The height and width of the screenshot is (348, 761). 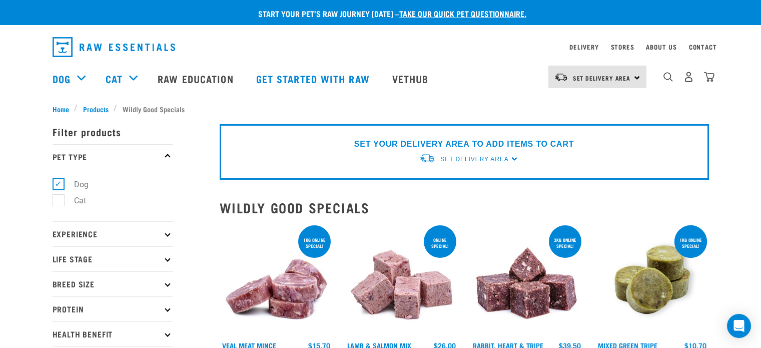 I want to click on a: Home, so click(x=64, y=109).